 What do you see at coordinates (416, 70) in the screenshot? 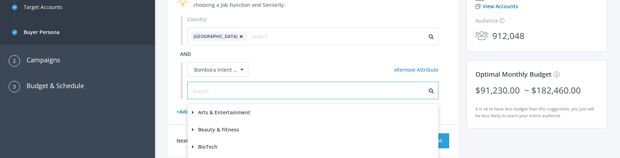
I see `a: x Remove Attribute` at bounding box center [416, 70].